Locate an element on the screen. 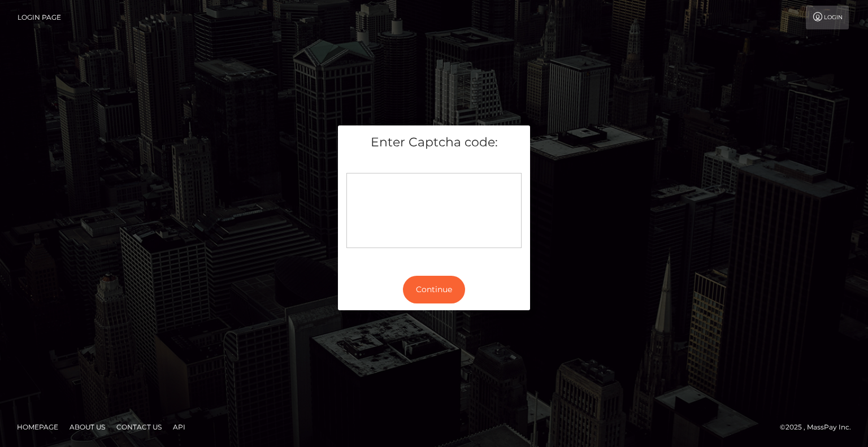 This screenshot has height=447, width=868. button: Continue is located at coordinates (434, 289).